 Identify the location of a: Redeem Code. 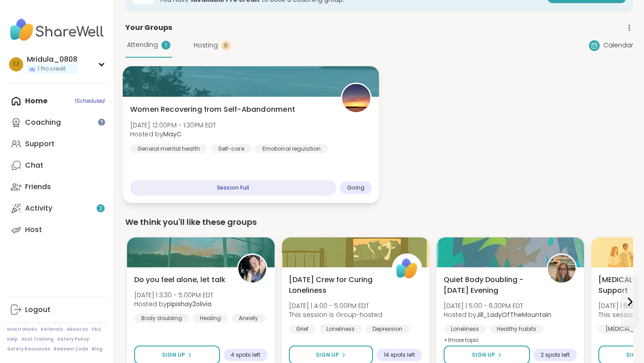
(71, 349).